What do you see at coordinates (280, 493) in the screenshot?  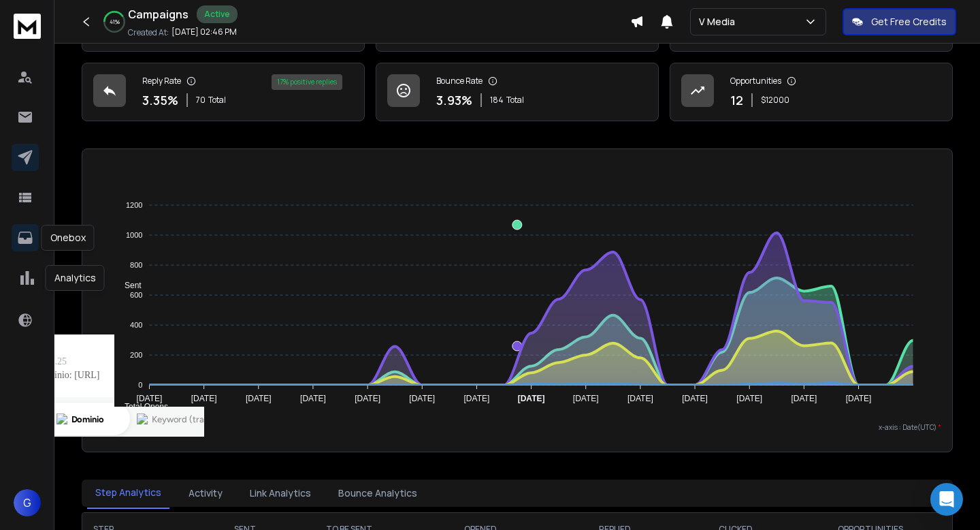 I see `button: Link Analytics` at bounding box center [280, 493].